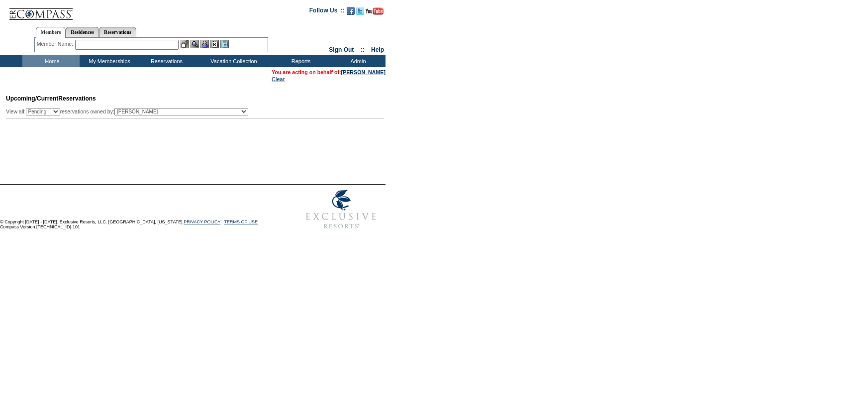 The width and height of the screenshot is (868, 412). I want to click on td: Follow Us ::, so click(327, 12).